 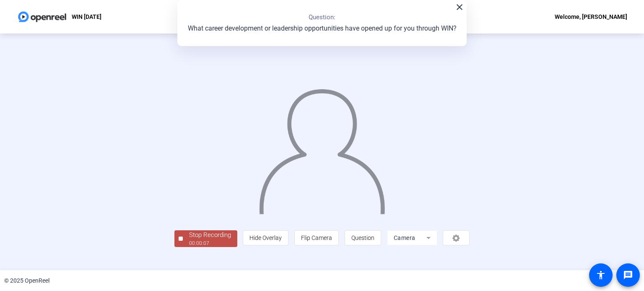 I want to click on button: Hide Overlay, so click(x=266, y=238).